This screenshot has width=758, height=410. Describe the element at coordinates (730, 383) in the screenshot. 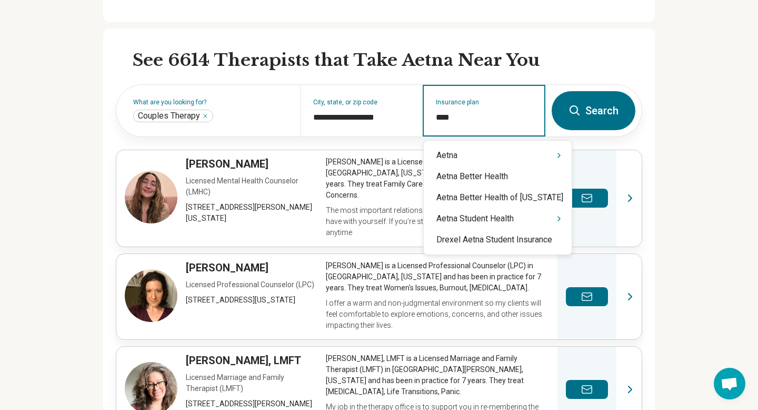

I see `a: Open chat` at that location.